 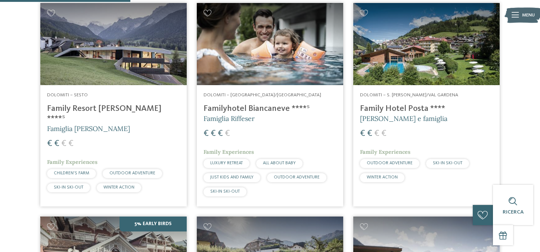 I want to click on span: ALL ABOUT BABY, so click(x=279, y=163).